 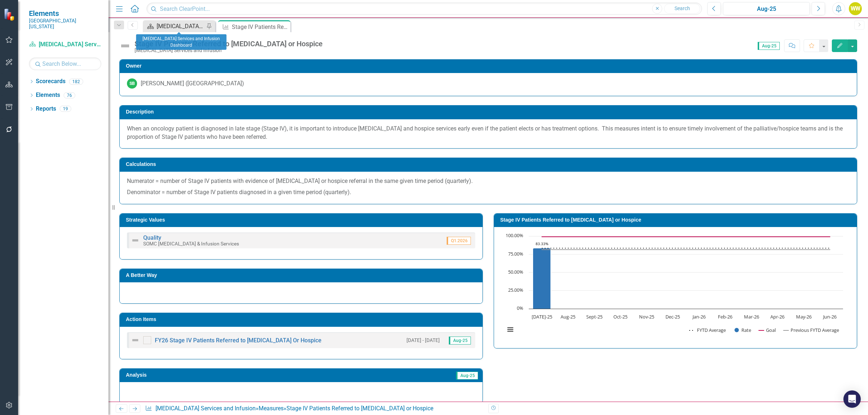 I want to click on a: Quality, so click(x=152, y=237).